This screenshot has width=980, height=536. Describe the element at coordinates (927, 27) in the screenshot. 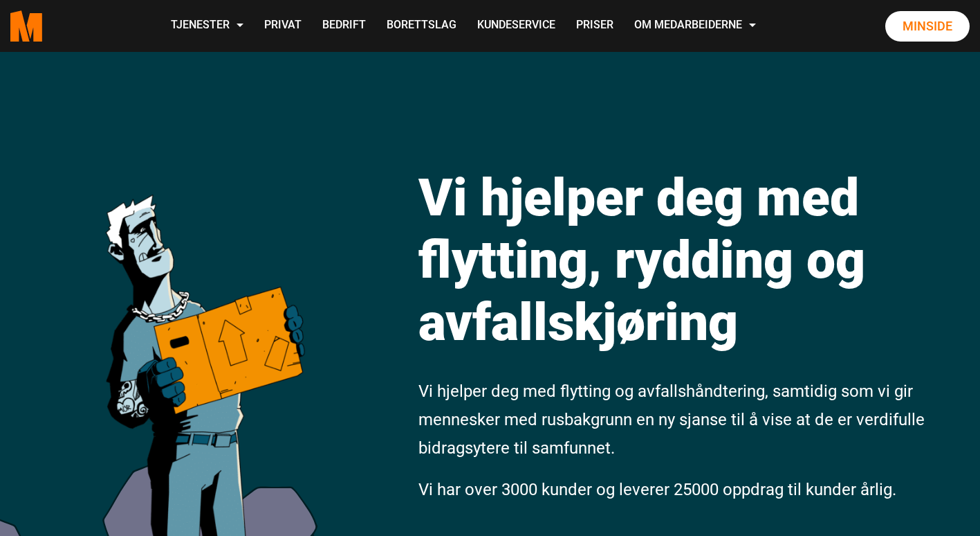

I see `a: Minside` at that location.